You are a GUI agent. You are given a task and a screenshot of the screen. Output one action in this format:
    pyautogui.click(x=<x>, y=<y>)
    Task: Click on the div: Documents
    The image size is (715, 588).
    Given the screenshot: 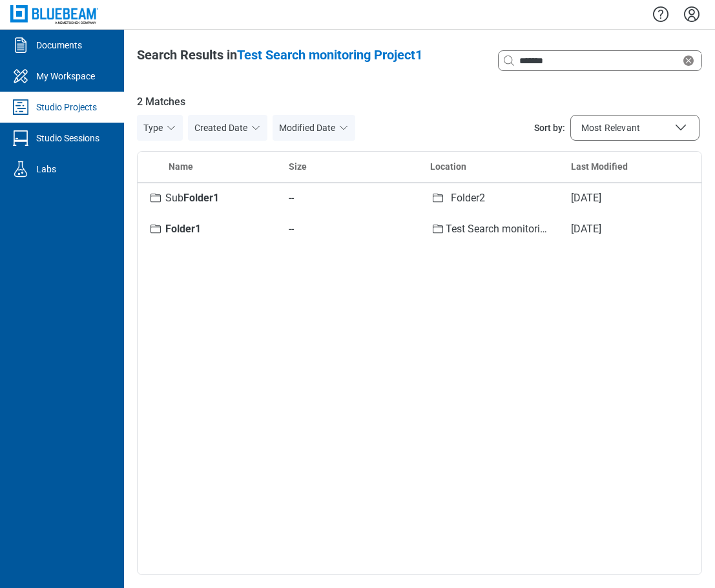 What is the action you would take?
    pyautogui.click(x=59, y=45)
    